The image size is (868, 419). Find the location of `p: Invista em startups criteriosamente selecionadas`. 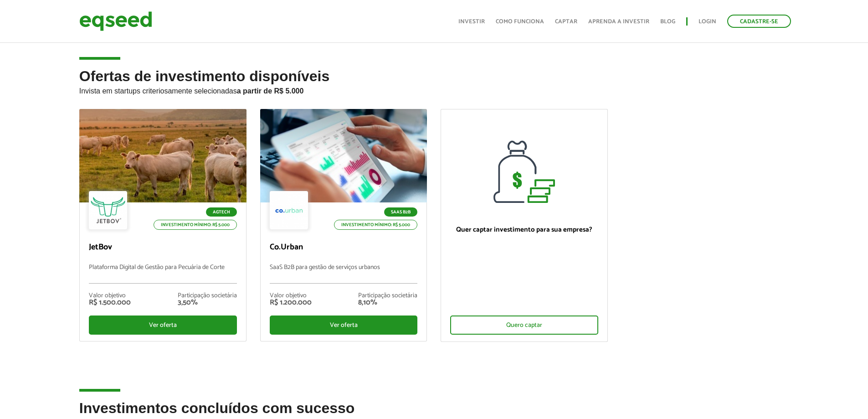

p: Invista em startups criteriosamente selecionadas is located at coordinates (434, 90).